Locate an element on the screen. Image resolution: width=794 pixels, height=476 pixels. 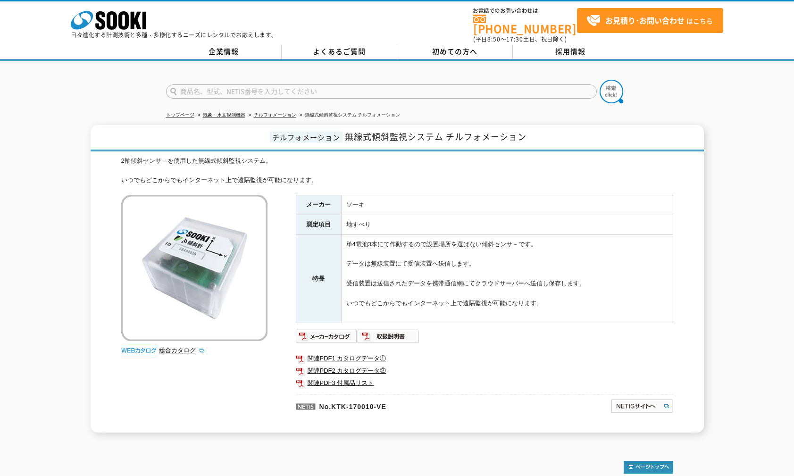
a: 企業情報 is located at coordinates (224, 52).